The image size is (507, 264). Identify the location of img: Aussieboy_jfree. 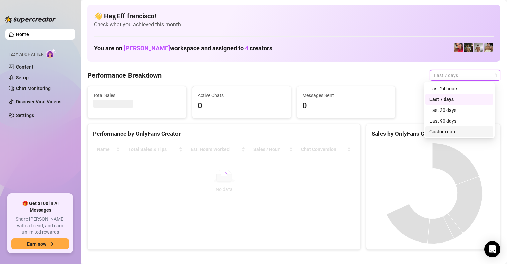
(489, 48).